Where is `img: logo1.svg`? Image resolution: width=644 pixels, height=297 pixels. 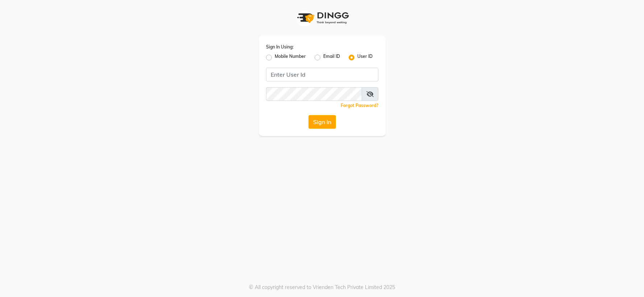 img: logo1.svg is located at coordinates (322, 18).